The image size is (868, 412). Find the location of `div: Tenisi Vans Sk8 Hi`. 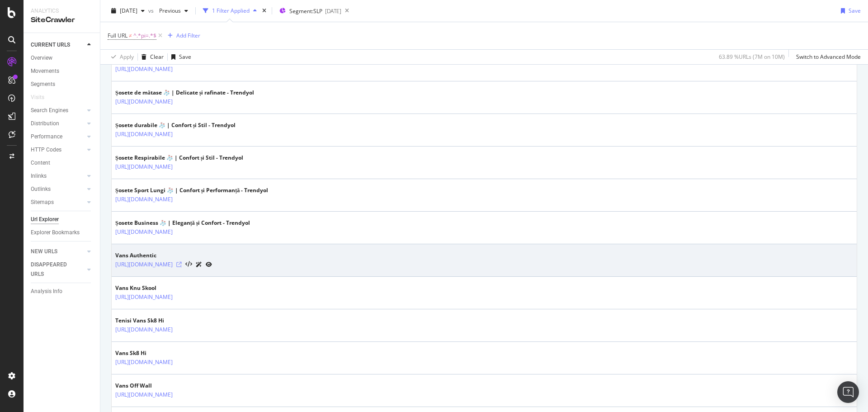

div: Tenisi Vans Sk8 Hi is located at coordinates (164, 321).